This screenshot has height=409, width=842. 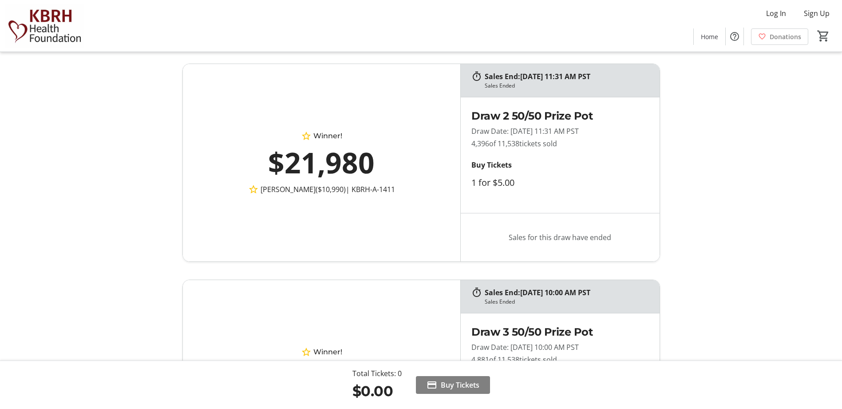 What do you see at coordinates (560, 332) in the screenshot?
I see `h2: Draw 3 50/50 Prize Pot` at bounding box center [560, 332].